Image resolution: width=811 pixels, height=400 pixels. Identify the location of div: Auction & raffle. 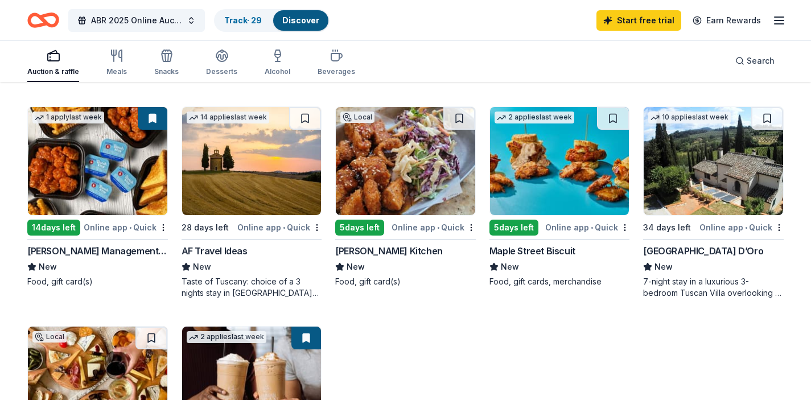
(53, 72).